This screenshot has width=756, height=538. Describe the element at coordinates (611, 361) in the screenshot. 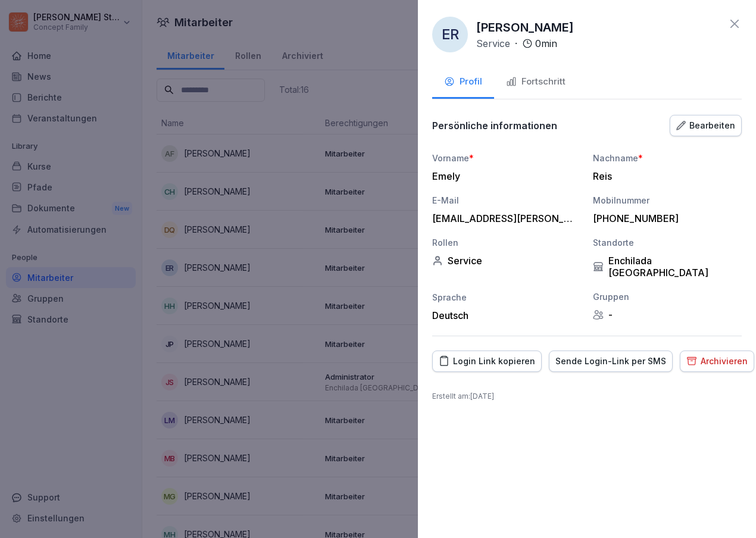

I see `button: Sende Login-Link per SMS` at that location.